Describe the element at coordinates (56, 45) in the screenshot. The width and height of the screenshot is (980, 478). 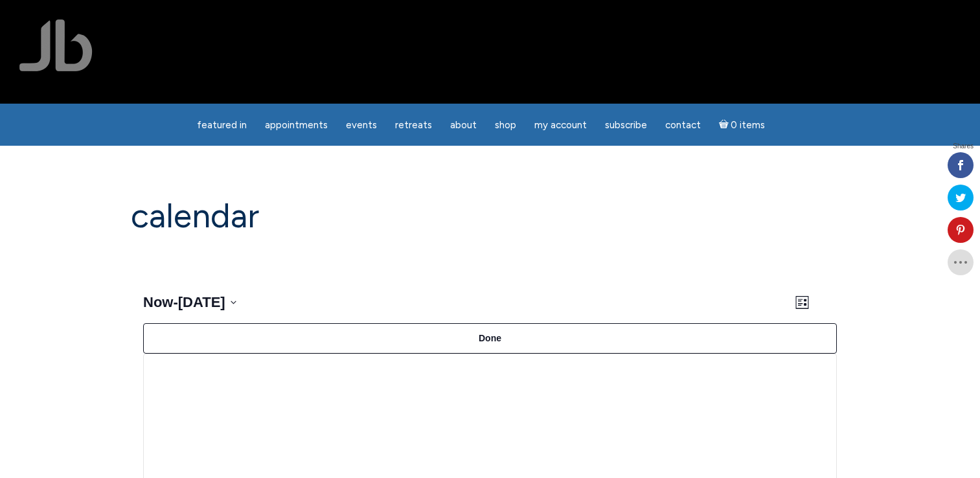
I see `a: Jamie Butler. The Everyday Medium` at that location.